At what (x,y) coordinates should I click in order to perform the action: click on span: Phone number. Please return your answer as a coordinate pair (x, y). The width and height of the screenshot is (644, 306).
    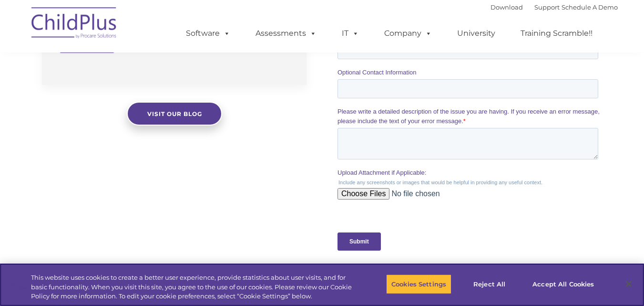
    Looking at the image, I should click on (153, 106).